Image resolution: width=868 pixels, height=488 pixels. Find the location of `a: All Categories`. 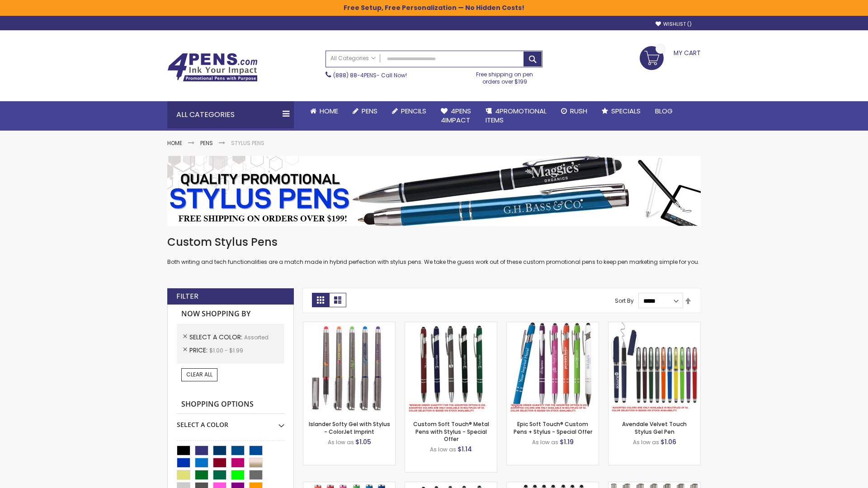

a: All Categories is located at coordinates (353, 59).